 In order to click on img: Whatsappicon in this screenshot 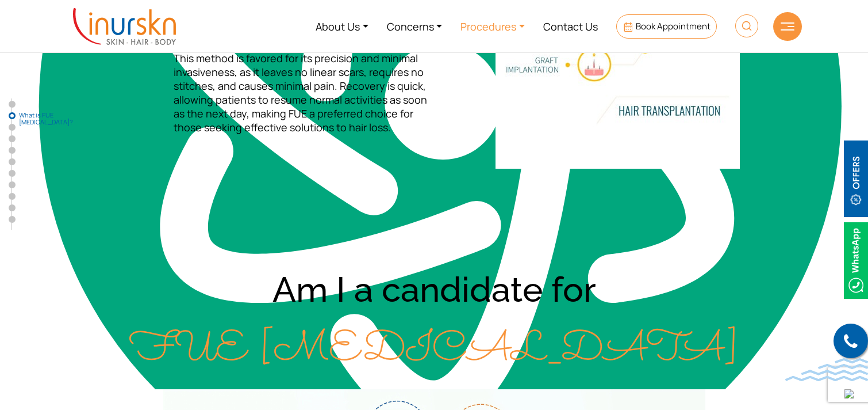, I will do `click(856, 260)`.